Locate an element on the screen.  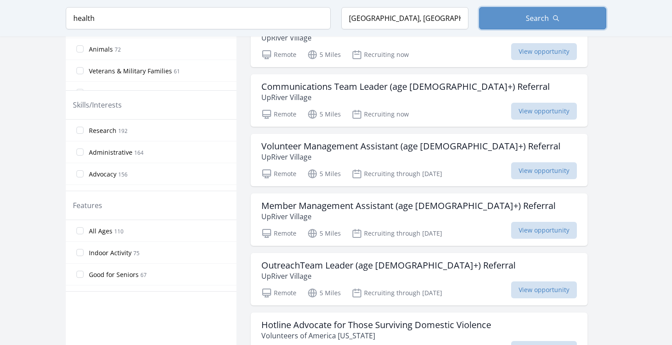
span: Administrative is located at coordinates (111, 152).